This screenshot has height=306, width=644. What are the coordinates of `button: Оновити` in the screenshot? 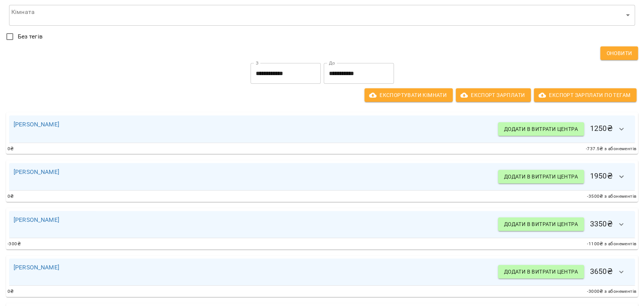 It's located at (619, 53).